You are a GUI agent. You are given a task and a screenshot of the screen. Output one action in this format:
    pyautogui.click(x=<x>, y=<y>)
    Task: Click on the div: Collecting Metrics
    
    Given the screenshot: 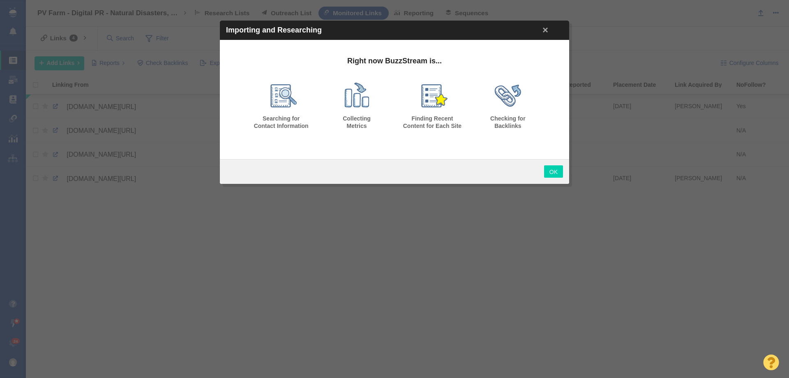 What is the action you would take?
    pyautogui.click(x=357, y=106)
    